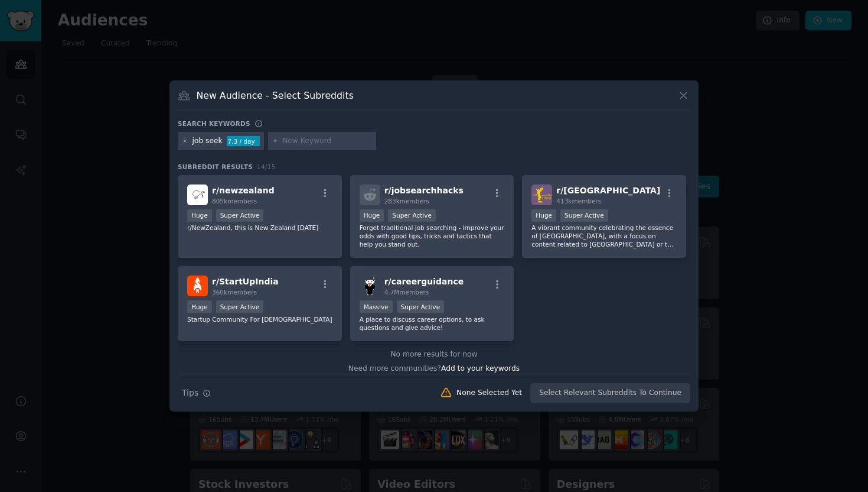 The image size is (868, 492). Describe the element at coordinates (434, 366) in the screenshot. I see `div: Need more communities?` at that location.